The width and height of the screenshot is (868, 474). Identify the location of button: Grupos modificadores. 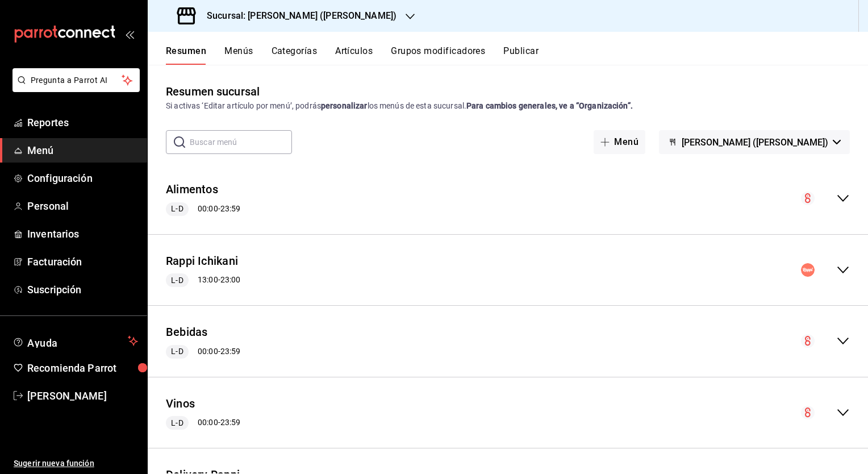
(438, 55).